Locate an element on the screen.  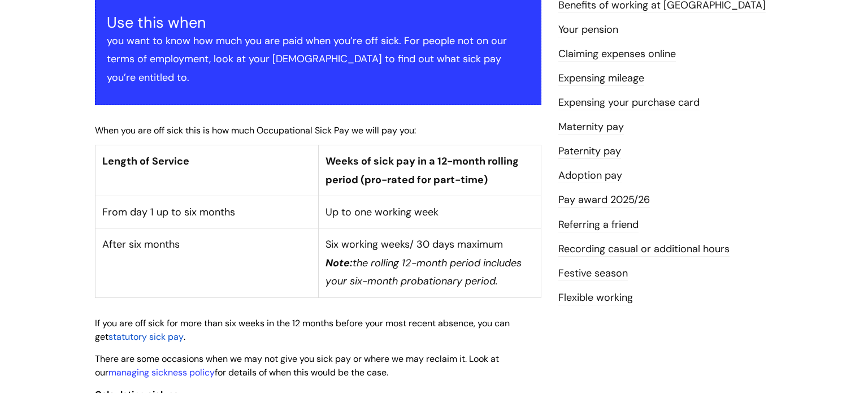
a: Pay award 2025/26 is located at coordinates (604, 200).